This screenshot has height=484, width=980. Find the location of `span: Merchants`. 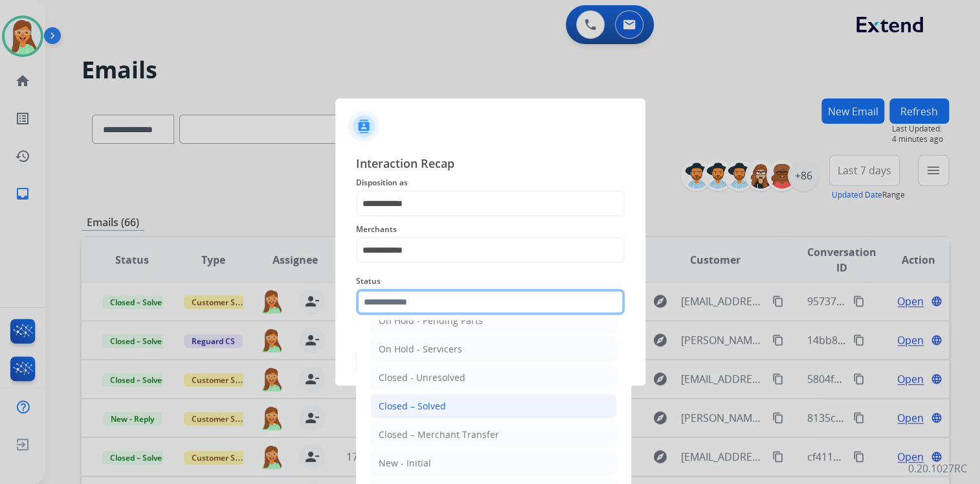

span: Merchants is located at coordinates (490, 230).